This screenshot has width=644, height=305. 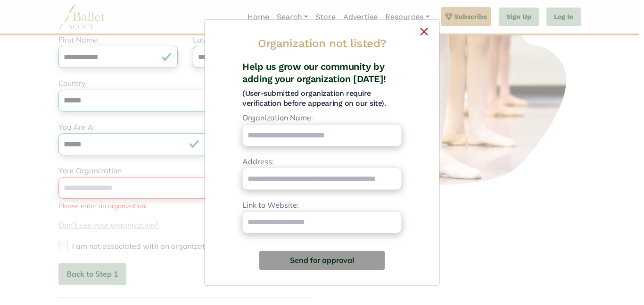 What do you see at coordinates (277, 118) in the screenshot?
I see `label: Organization Name:` at bounding box center [277, 118].